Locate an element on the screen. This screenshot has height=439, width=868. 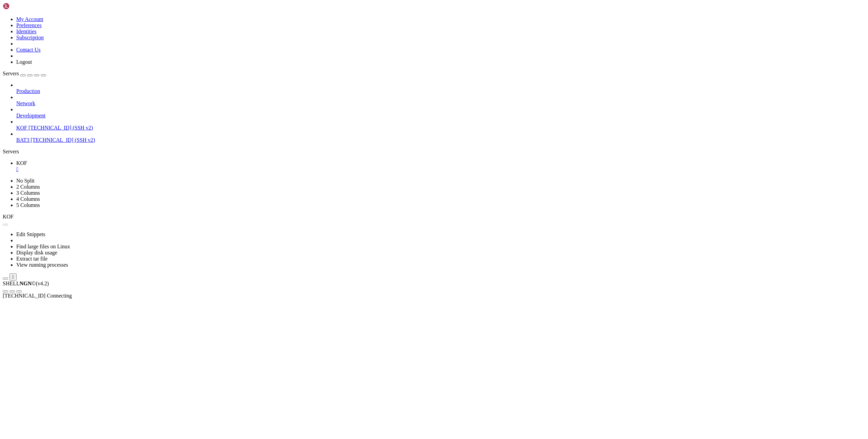
a: Servers is located at coordinates (24, 73).